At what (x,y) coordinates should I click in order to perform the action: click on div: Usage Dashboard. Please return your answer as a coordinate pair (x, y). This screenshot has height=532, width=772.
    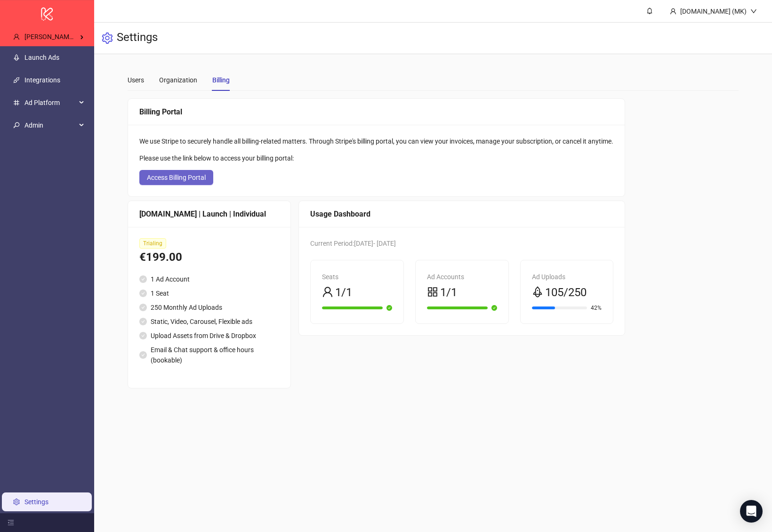
    Looking at the image, I should click on (462, 213).